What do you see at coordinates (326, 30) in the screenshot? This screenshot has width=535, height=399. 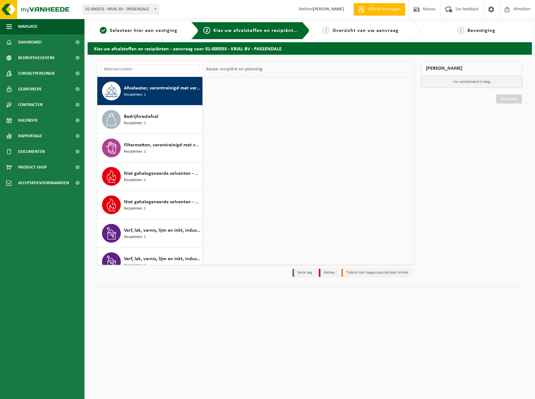 I see `span: 3` at bounding box center [326, 30].